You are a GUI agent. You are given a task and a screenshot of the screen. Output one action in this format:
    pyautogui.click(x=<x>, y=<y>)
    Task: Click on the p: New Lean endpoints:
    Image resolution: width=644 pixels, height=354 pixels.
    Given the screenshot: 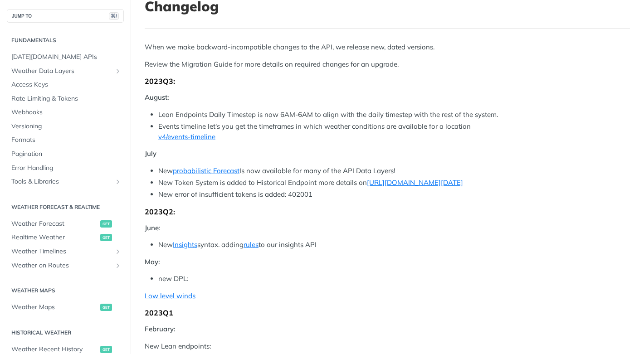 What is the action you would take?
    pyautogui.click(x=387, y=346)
    